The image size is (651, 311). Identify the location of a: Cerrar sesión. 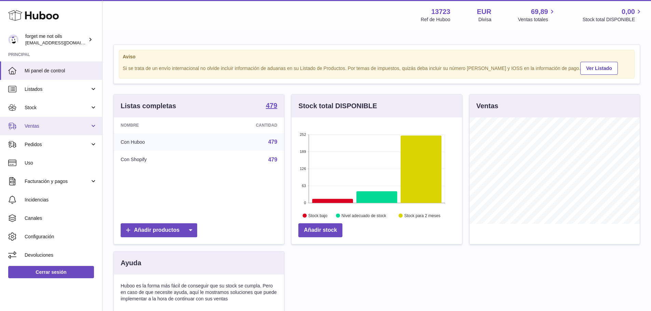
(51, 272).